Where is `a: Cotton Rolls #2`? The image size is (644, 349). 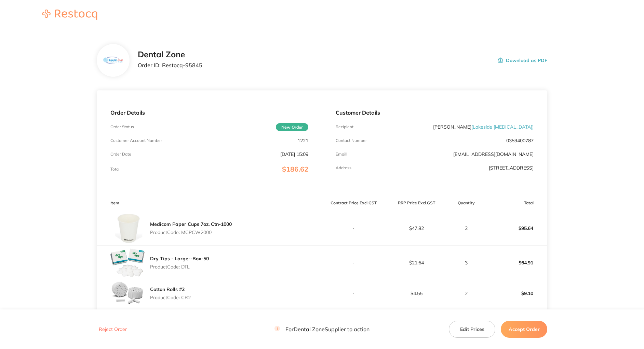 a: Cotton Rolls #2 is located at coordinates (167, 290).